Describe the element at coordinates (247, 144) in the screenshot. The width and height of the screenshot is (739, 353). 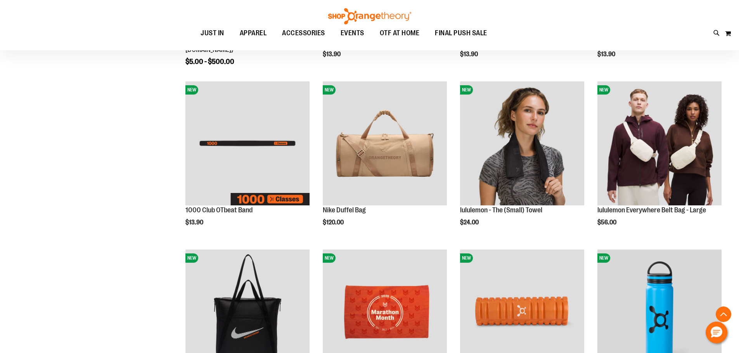
I see `a: Image of 1000 Club OTbeat BandNEW` at that location.